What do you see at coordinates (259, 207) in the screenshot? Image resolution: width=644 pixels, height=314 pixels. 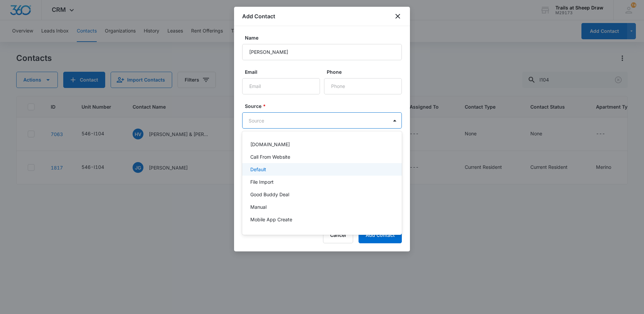 I see `p: Manual` at bounding box center [259, 207].